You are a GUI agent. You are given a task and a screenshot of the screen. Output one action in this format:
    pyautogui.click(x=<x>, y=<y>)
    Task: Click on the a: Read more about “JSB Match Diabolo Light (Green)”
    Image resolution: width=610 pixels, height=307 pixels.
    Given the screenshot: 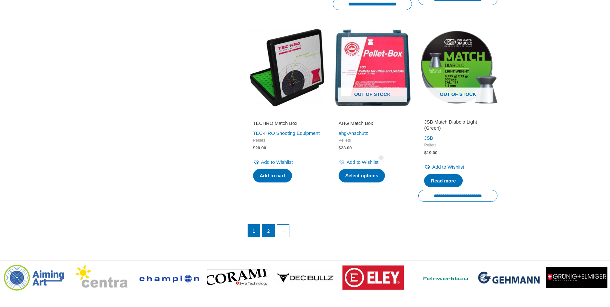 What is the action you would take?
    pyautogui.click(x=444, y=181)
    